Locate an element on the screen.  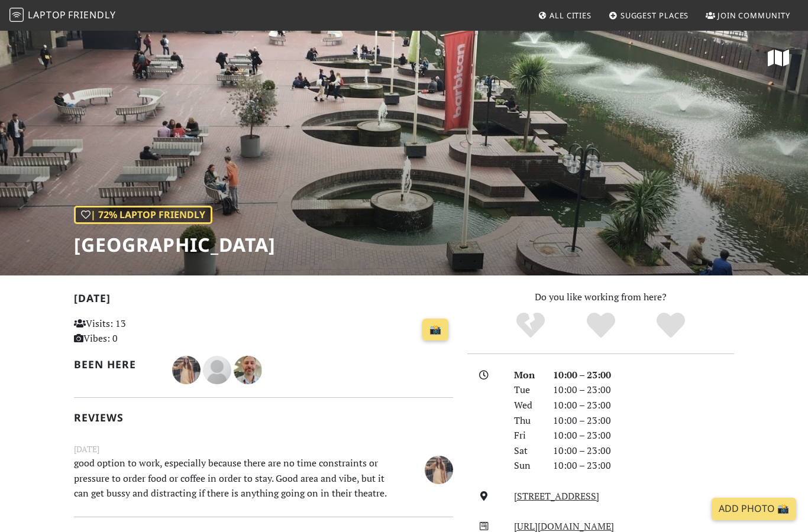
div: | 72% Laptop Friendly is located at coordinates (143, 215).